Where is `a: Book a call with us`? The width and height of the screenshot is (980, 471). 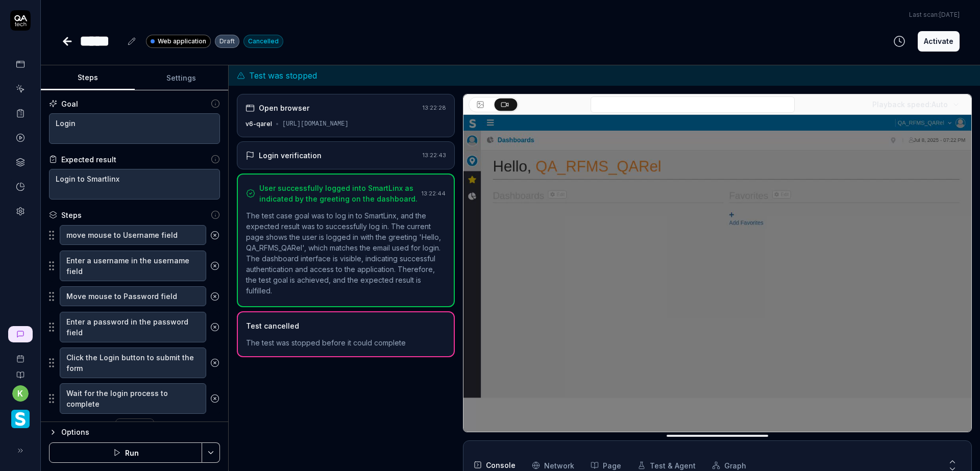
a: Book a call with us is located at coordinates (20, 355).